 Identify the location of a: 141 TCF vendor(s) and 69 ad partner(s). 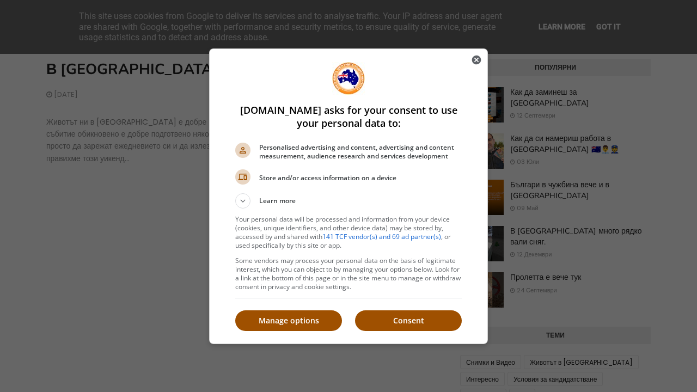
(381, 236).